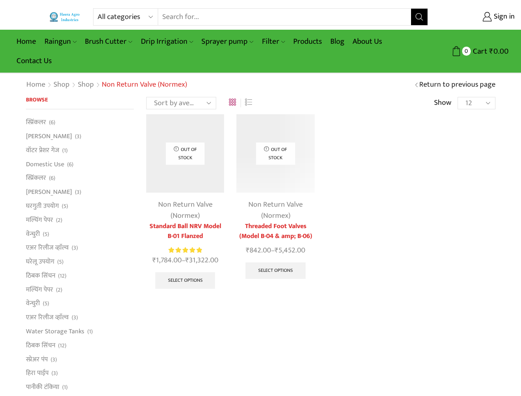  Describe the element at coordinates (106, 85) in the screenshot. I see `nav: Breadcrumb` at that location.